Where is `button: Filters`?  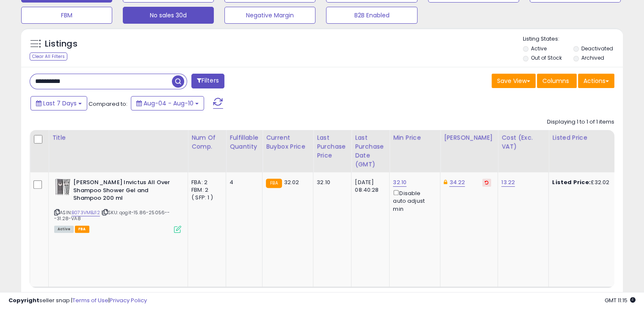
button: Filters is located at coordinates (208, 81).